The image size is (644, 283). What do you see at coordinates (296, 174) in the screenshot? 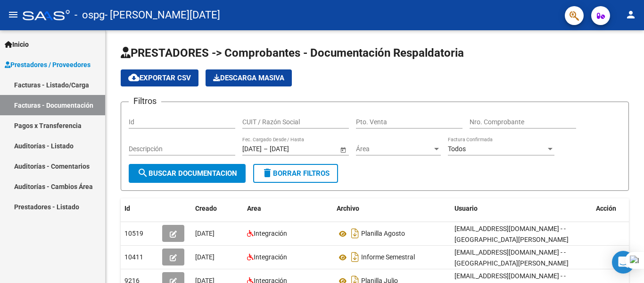
I see `span: Borrar Filtros` at bounding box center [296, 174].